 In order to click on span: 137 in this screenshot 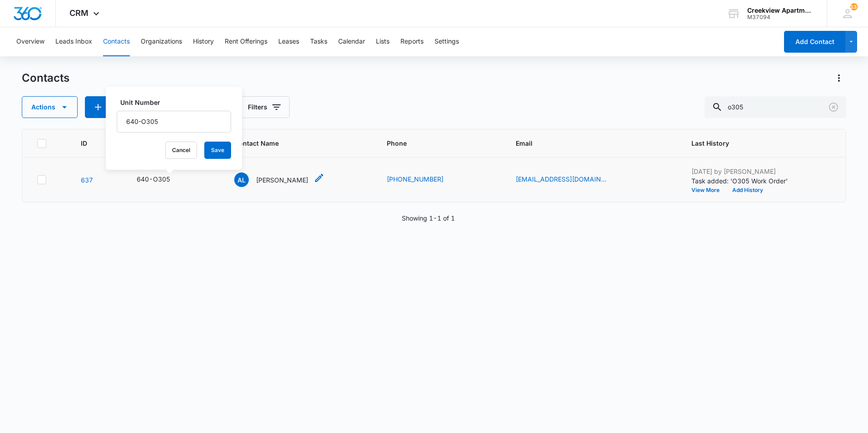, I will do `click(854, 6)`.